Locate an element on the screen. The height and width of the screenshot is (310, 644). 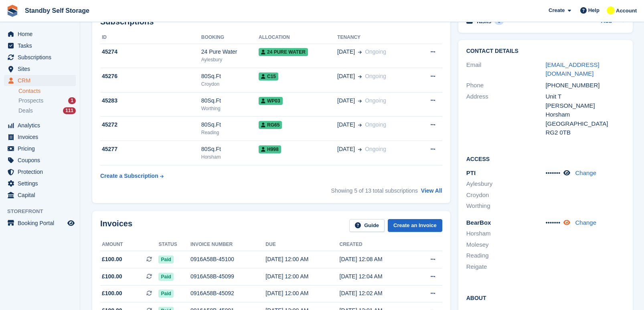
th: Invoice number is located at coordinates (227, 245).